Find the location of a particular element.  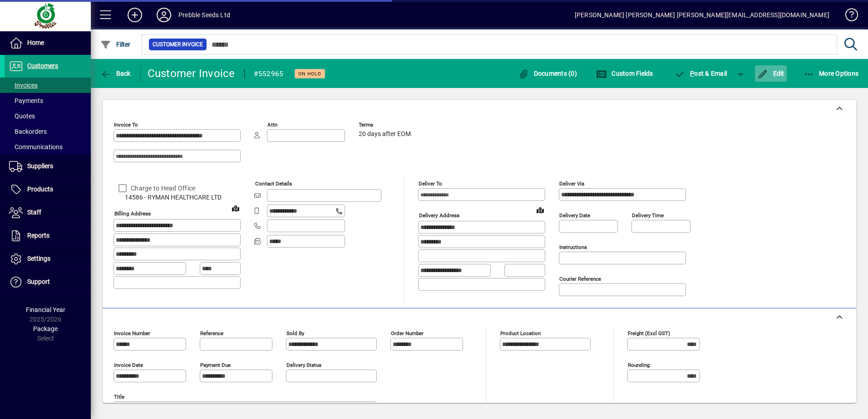

span: Reports is located at coordinates (38, 235).